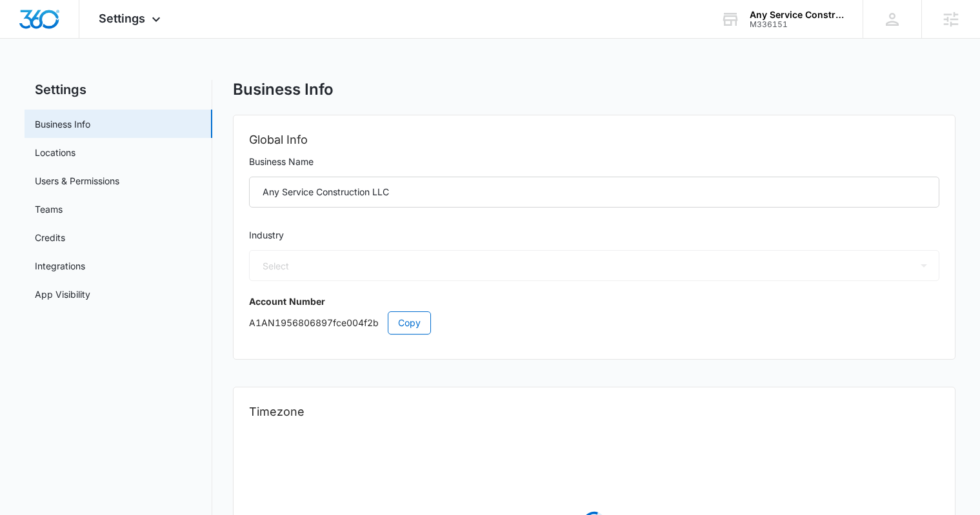 The width and height of the screenshot is (980, 515). Describe the element at coordinates (594, 323) in the screenshot. I see `p: A1AN1956806897fce004f2b` at that location.